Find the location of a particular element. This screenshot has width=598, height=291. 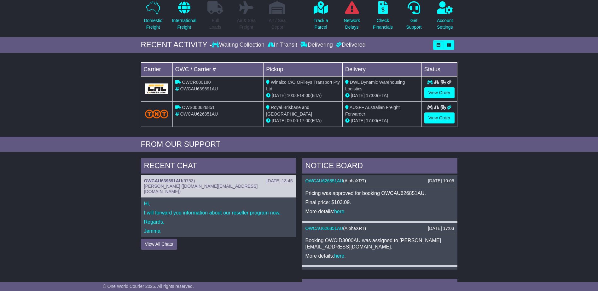

span: OWCAU639691AU is located at coordinates (199, 89).